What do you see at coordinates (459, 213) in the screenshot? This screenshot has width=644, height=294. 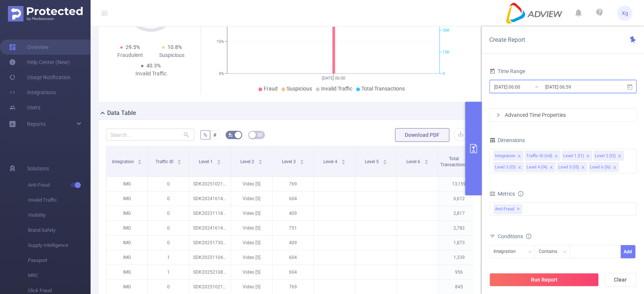 I see `p: 2,817` at bounding box center [459, 213].